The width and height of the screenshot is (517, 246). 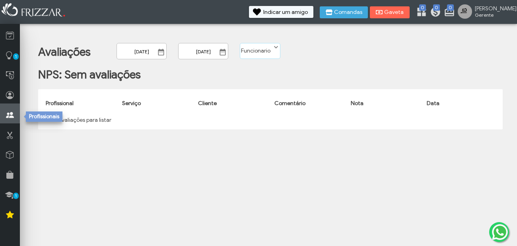 I want to click on input: Data Final, so click(x=203, y=51).